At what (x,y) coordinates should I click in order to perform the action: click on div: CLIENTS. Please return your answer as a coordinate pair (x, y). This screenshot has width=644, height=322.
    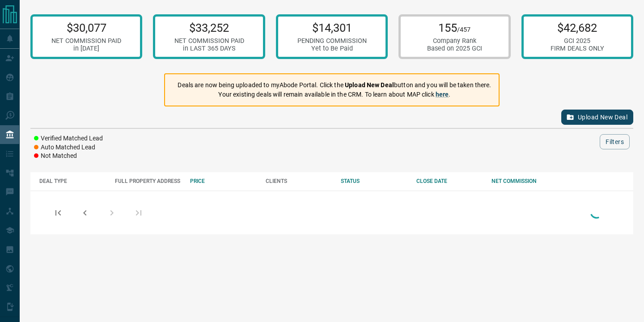
    Looking at the image, I should click on (299, 181).